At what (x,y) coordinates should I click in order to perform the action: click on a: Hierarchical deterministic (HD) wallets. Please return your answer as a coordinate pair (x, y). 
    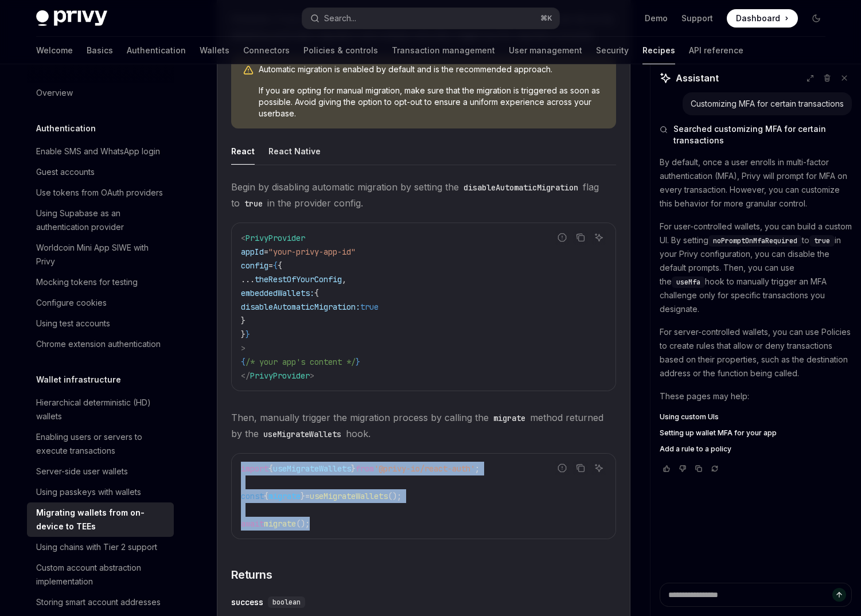
    Looking at the image, I should click on (100, 410).